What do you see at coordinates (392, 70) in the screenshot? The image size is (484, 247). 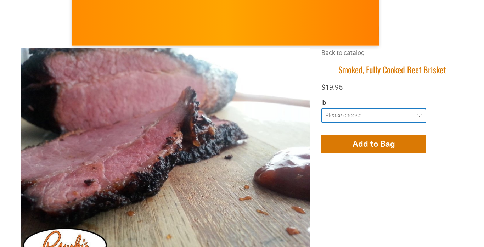 I see `h1: Smoked, Fully Cooked Beef Brisket` at bounding box center [392, 70].